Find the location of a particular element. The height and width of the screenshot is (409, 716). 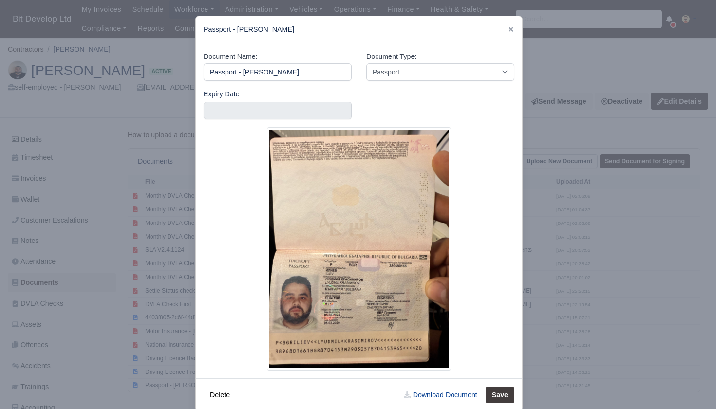

div: Chat Widget is located at coordinates (692, 386).